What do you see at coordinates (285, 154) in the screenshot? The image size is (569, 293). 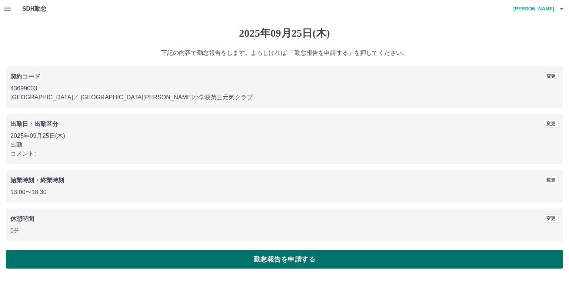 I see `p: コメント:` at bounding box center [285, 154].